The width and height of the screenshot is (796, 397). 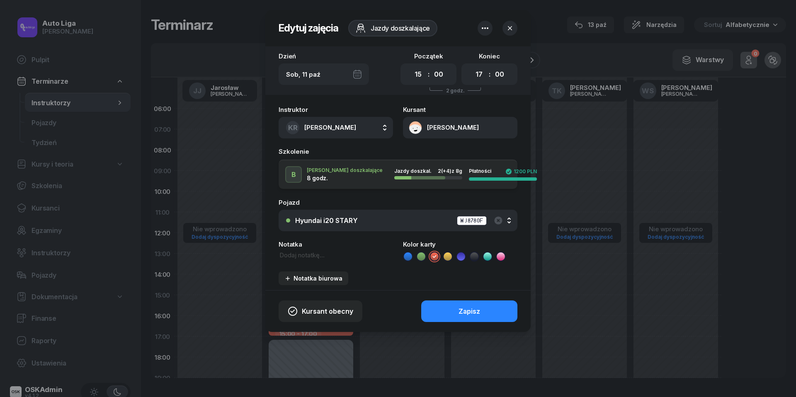 I want to click on span: Kursant obecny, so click(x=328, y=311).